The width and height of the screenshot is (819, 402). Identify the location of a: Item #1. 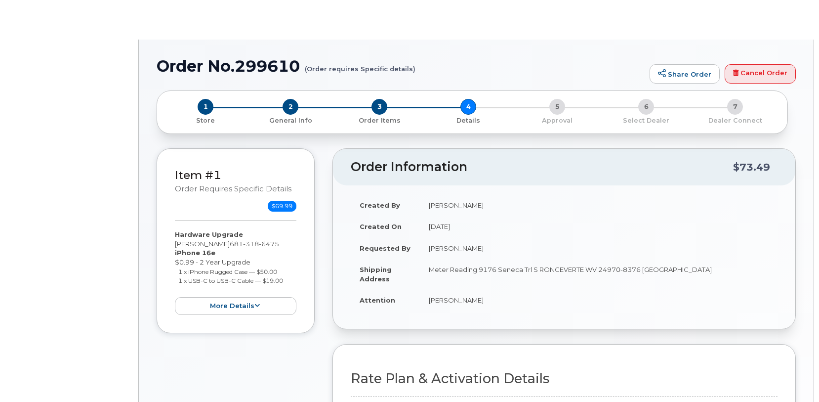
(198, 175).